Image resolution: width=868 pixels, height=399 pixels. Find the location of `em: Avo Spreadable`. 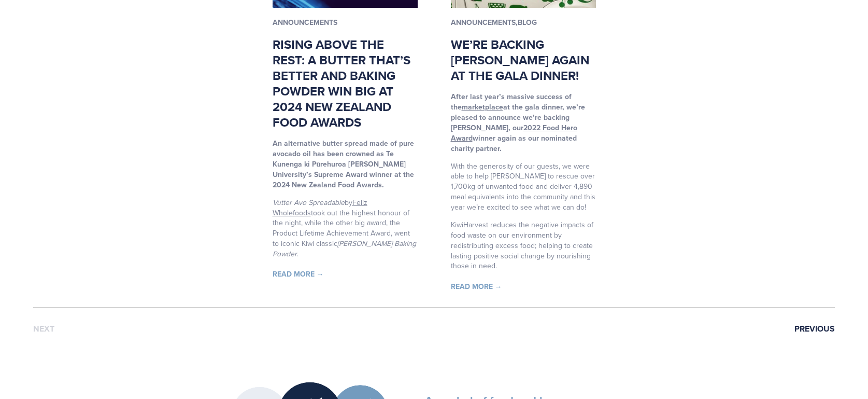

em: Avo Spreadable is located at coordinates (319, 202).